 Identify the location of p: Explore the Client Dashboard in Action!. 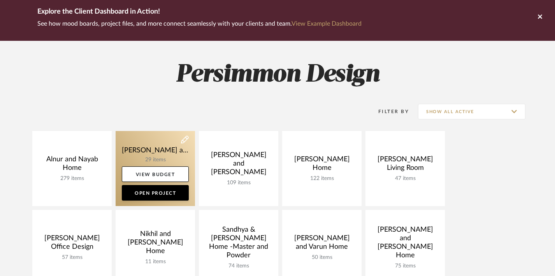
(276, 12).